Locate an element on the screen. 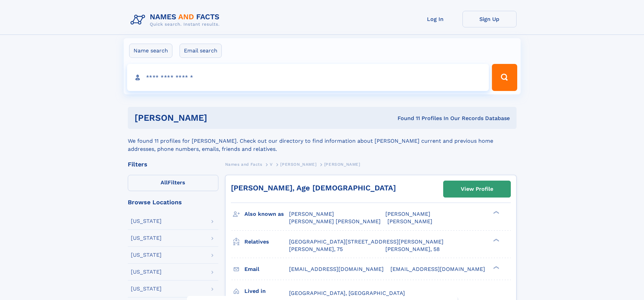  input: search input is located at coordinates (308, 77).